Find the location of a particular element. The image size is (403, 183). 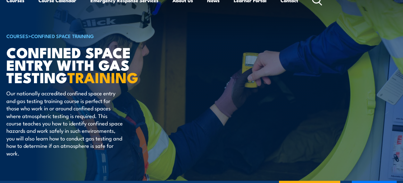

p: Our nationally accredited confined space entry and gas testing training course is perfect for tho... is located at coordinates (65, 123).